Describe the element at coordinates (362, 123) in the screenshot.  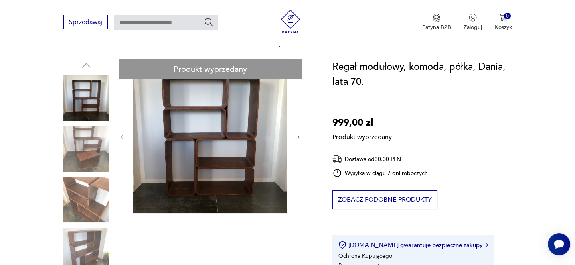
I see `p: 999,00 zł` at that location.